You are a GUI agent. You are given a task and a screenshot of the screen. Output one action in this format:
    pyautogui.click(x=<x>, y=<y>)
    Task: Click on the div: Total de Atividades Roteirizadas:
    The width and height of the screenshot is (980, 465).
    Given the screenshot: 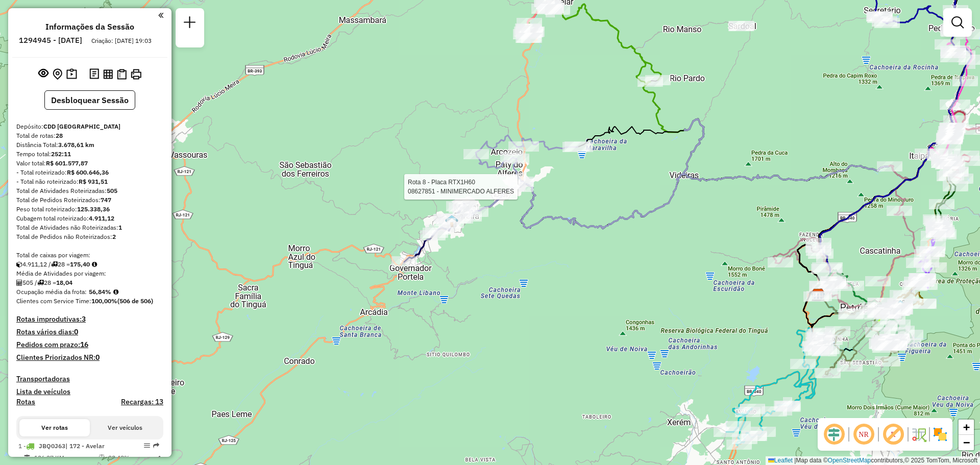 What is the action you would take?
    pyautogui.click(x=90, y=191)
    